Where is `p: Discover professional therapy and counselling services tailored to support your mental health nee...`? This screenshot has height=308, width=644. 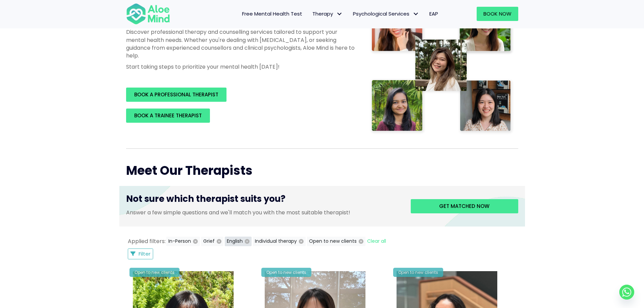 p: Discover professional therapy and counselling services tailored to support your mental health nee... is located at coordinates (241, 44).